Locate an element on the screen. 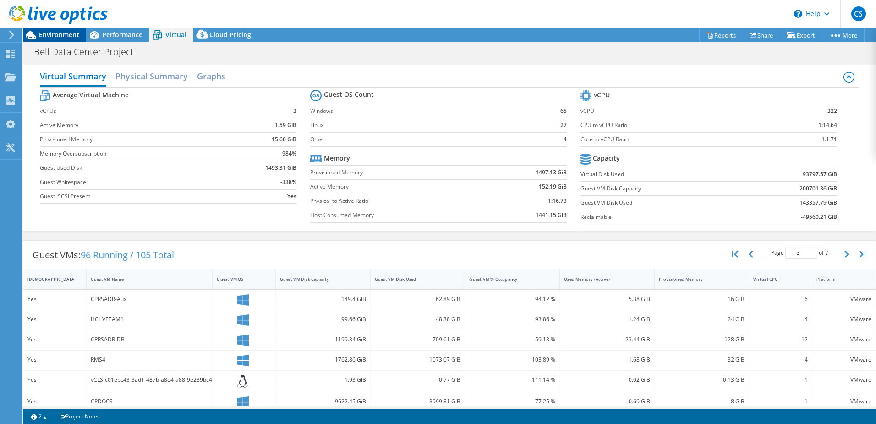 Image resolution: width=876 pixels, height=424 pixels. div: HCI_VEEAM1 is located at coordinates (149, 319).